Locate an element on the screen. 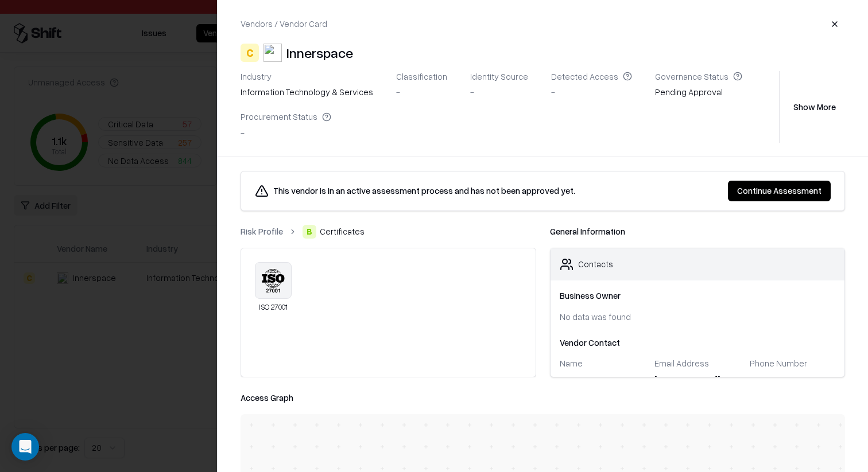  div: information technology & services is located at coordinates (306, 92).